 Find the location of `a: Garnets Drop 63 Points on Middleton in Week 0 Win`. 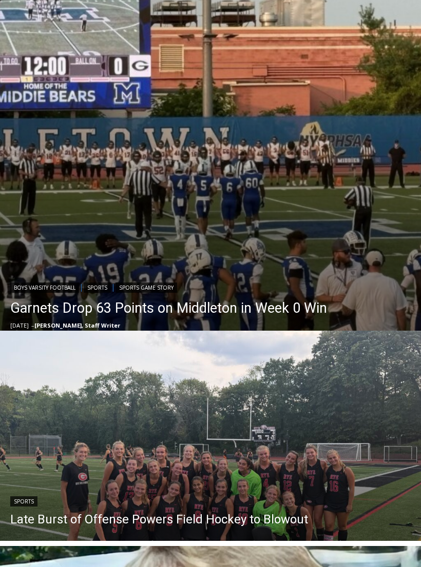

a: Garnets Drop 63 Points on Middleton in Week 0 Win is located at coordinates (168, 309).